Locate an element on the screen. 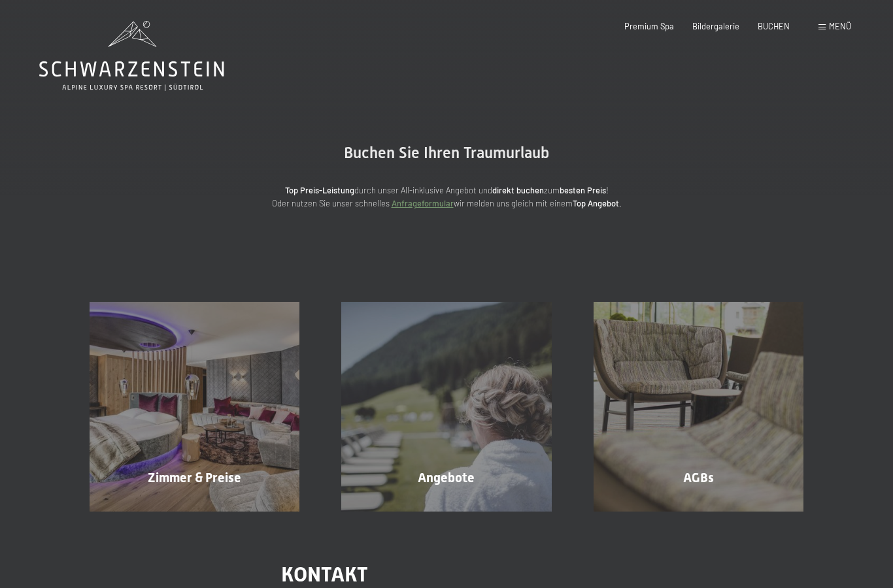 The width and height of the screenshot is (893, 588). a: BUCHEN is located at coordinates (773, 26).